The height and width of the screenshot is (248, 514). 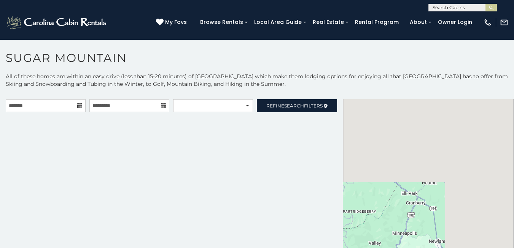 What do you see at coordinates (297, 106) in the screenshot?
I see `a: RefineSearchFilters` at bounding box center [297, 106].